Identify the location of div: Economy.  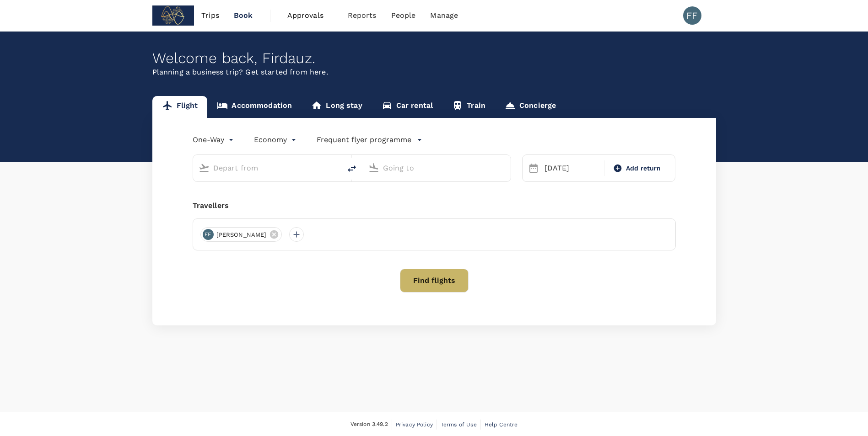
(276, 140).